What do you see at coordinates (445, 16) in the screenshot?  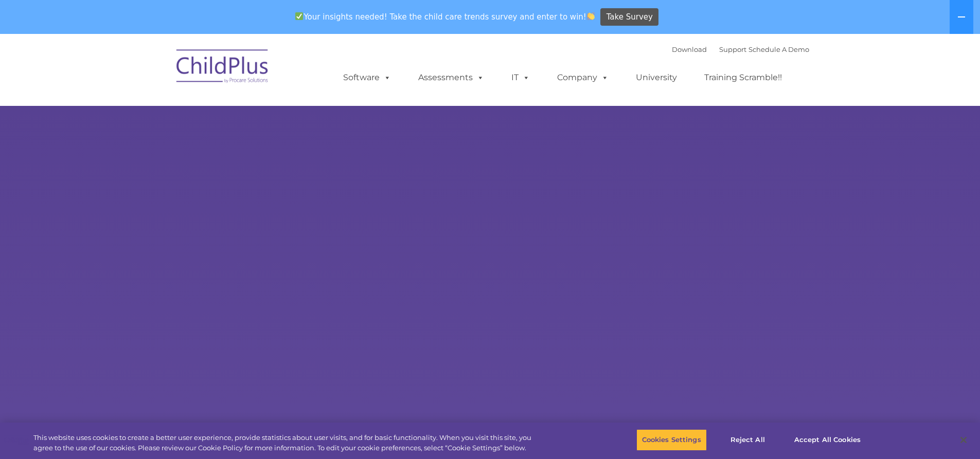 I see `span: Your insights needed! Take the child care trends survey and enter to win!` at bounding box center [445, 16].